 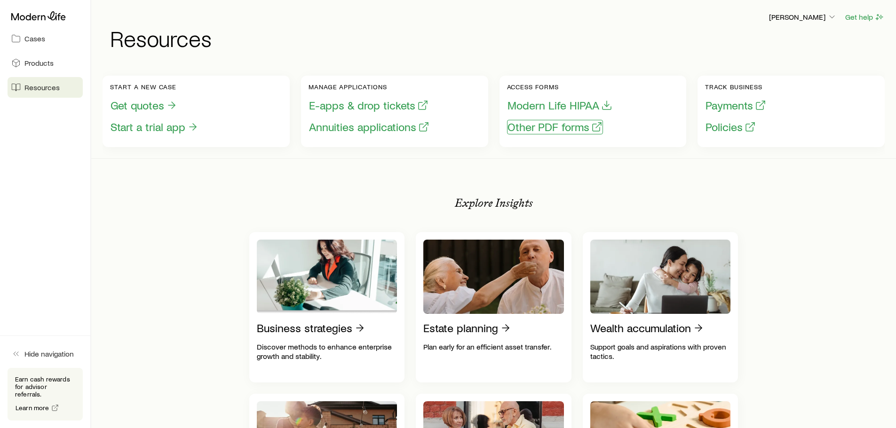 What do you see at coordinates (497, 38) in the screenshot?
I see `h1: Resources` at bounding box center [497, 38].